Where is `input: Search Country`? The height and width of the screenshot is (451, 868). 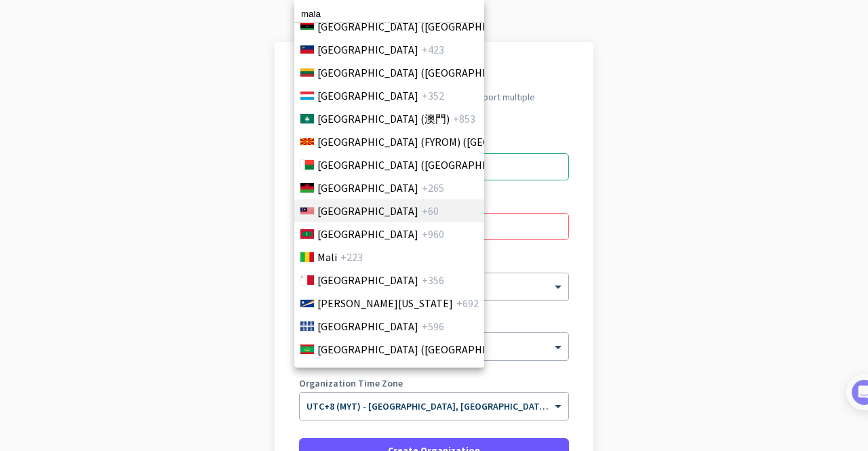 input: Search Country is located at coordinates (389, 14).